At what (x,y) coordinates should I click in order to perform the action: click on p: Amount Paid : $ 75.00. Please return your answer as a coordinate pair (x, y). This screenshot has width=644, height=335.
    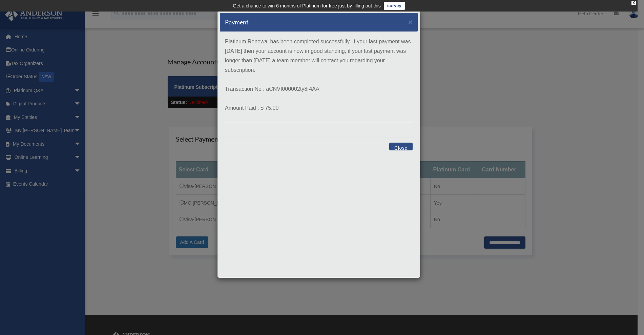
    Looking at the image, I should click on (319, 108).